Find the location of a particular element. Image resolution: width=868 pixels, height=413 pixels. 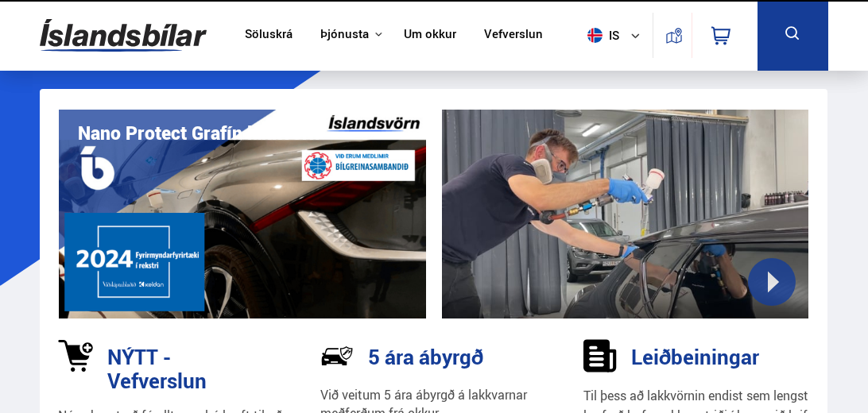

button: Þjónusta is located at coordinates (344, 34).